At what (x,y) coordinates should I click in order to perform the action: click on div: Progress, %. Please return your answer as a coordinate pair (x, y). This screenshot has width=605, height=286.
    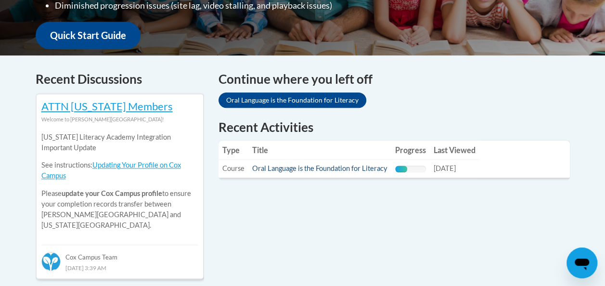
    Looking at the image, I should click on (401, 169).